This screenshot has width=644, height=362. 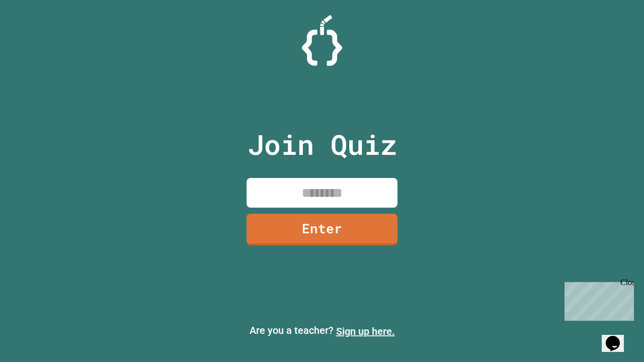 What do you see at coordinates (322, 40) in the screenshot?
I see `img: Logo.svg` at bounding box center [322, 40].